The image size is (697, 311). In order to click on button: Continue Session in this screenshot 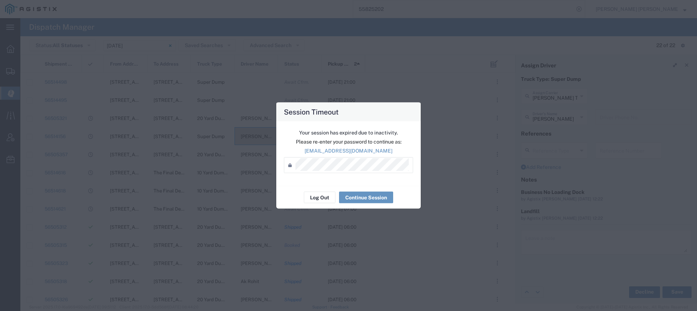, I will do `click(366, 198)`.